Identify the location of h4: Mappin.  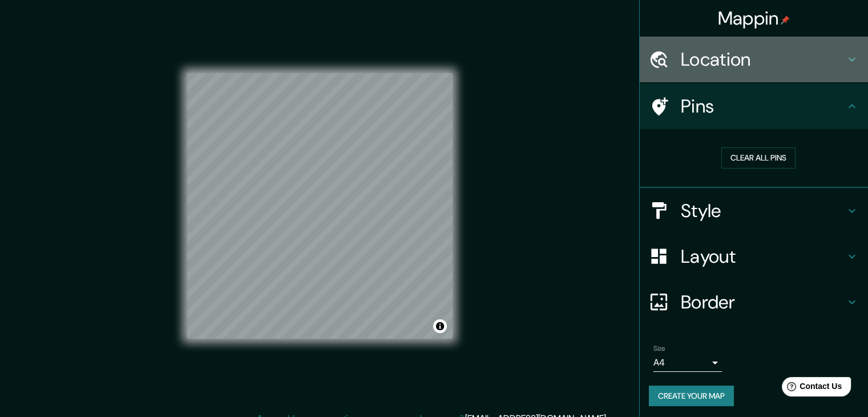
(754, 18).